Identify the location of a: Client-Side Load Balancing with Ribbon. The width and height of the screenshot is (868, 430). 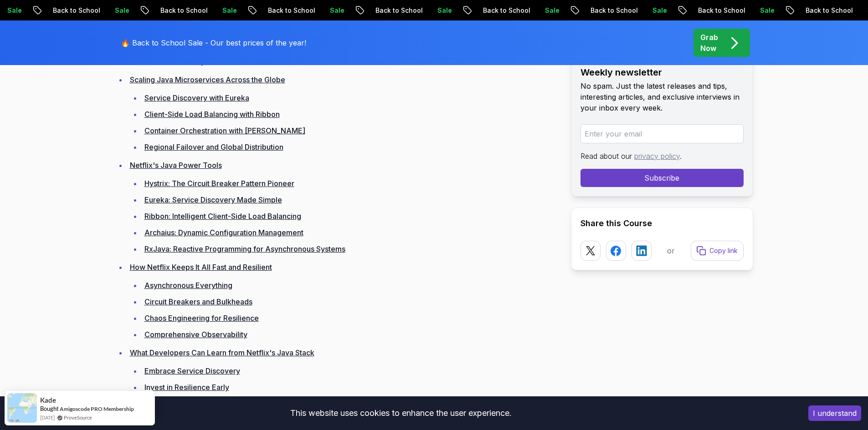
(212, 114).